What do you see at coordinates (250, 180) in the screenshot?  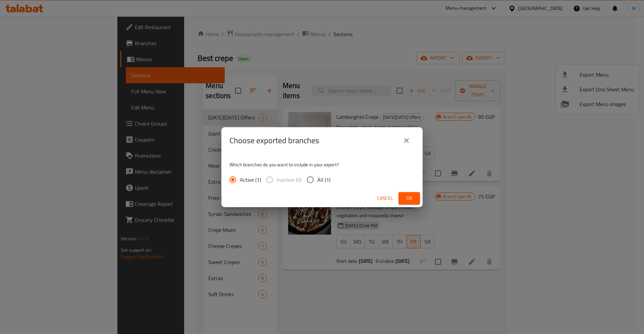 I see `span: Active (1)` at bounding box center [250, 180].